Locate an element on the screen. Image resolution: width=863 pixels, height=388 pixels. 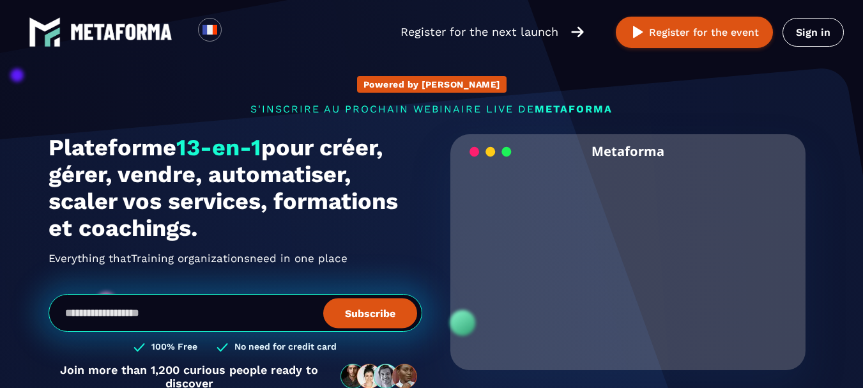
div: Search for option is located at coordinates (237, 32).